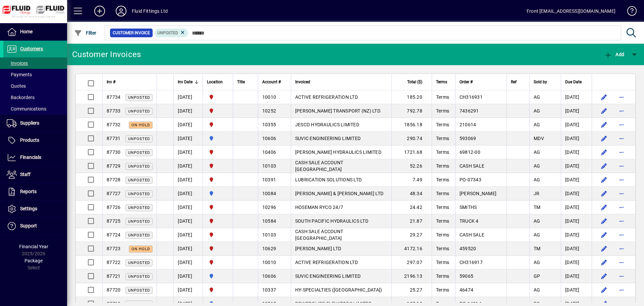 The height and width of the screenshot is (306, 644). Describe the element at coordinates (411, 290) in the screenshot. I see `td: 25.27` at that location.